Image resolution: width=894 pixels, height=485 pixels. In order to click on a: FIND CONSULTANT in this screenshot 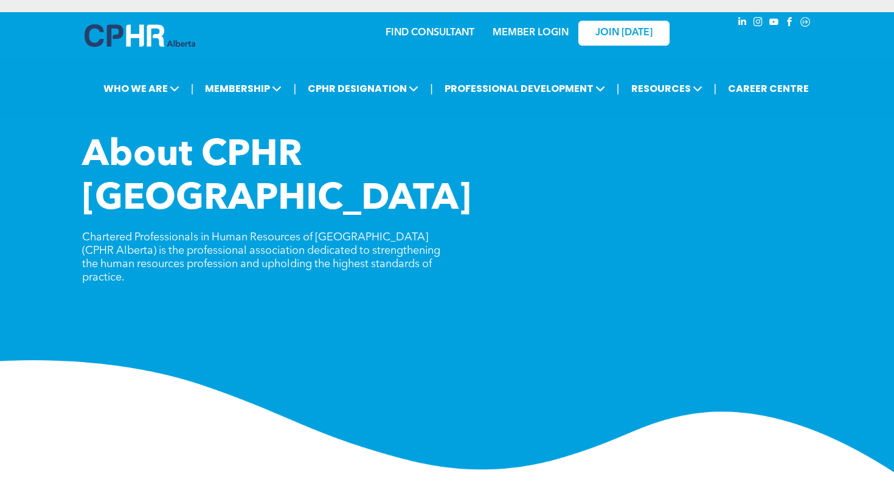, I will do `click(430, 33)`.